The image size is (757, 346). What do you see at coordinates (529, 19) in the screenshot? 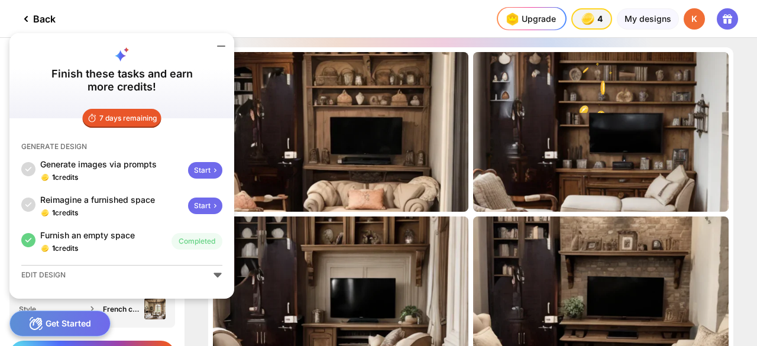
I see `div: Upgrade` at bounding box center [529, 19].